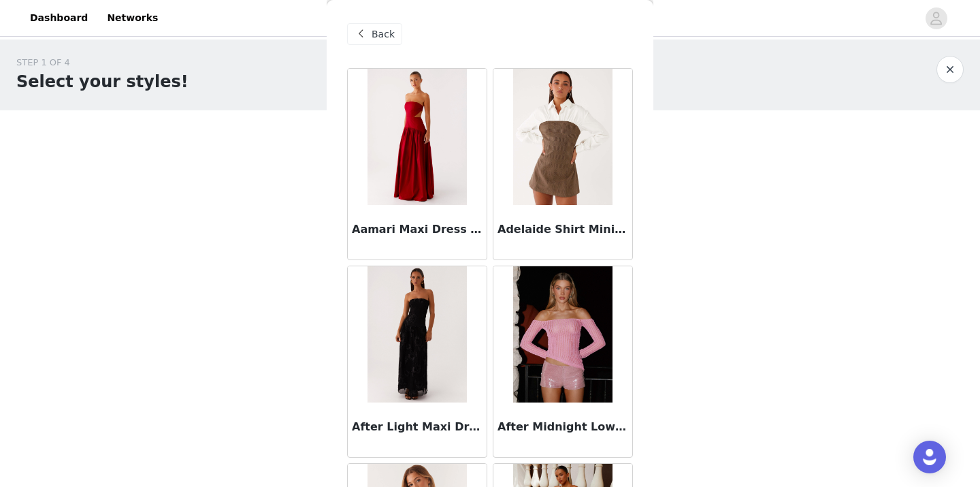 Image resolution: width=980 pixels, height=487 pixels. I want to click on h1: Select your styles!, so click(102, 82).